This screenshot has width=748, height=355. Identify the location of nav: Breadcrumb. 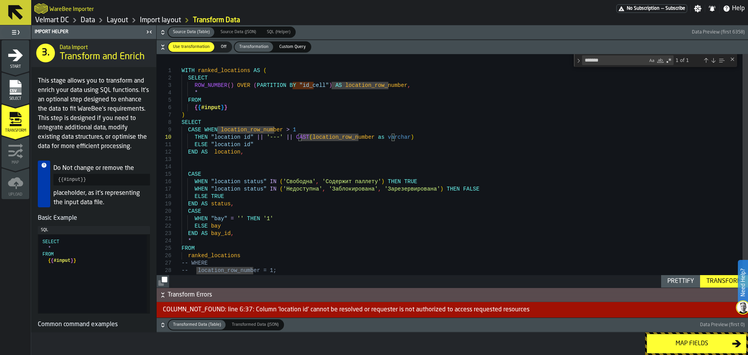
(212, 20).